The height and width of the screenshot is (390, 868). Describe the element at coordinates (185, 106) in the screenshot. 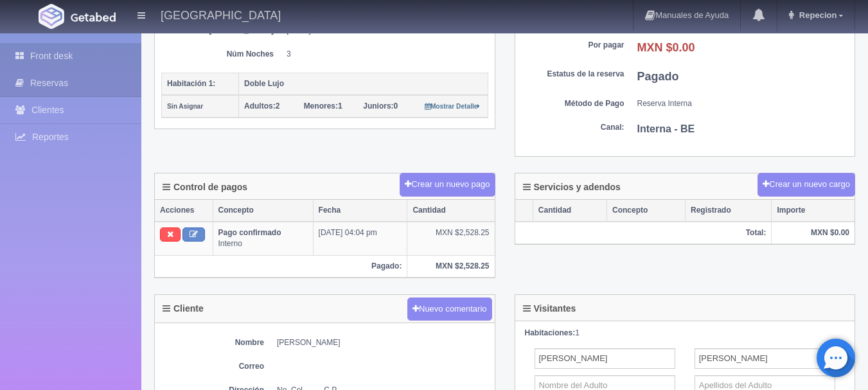

I see `small: Sin Asignar` at that location.